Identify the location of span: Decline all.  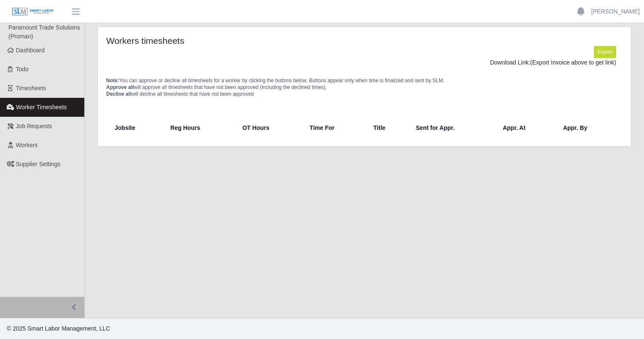
(119, 94).